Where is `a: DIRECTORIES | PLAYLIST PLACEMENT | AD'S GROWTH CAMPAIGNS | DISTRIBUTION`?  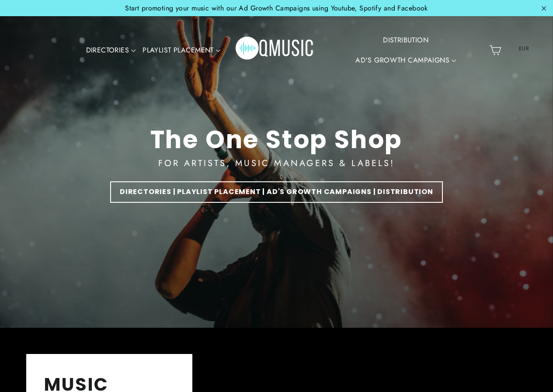
a: DIRECTORIES | PLAYLIST PLACEMENT | AD'S GROWTH CAMPAIGNS | DISTRIBUTION is located at coordinates (276, 192).